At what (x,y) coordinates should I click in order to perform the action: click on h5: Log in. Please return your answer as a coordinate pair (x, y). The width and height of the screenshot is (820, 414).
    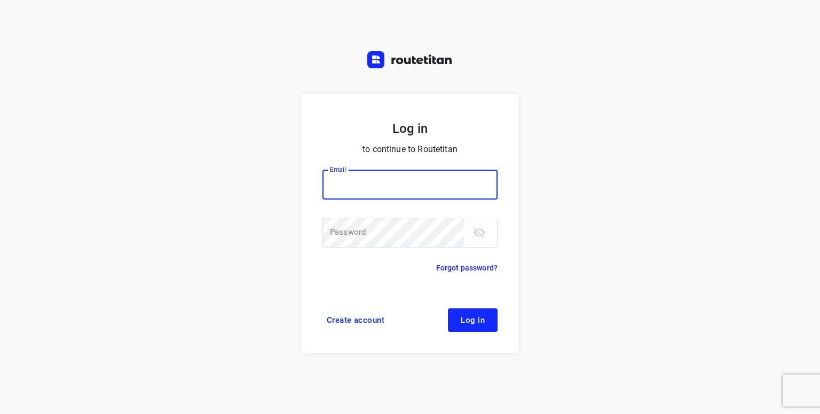
    Looking at the image, I should click on (410, 129).